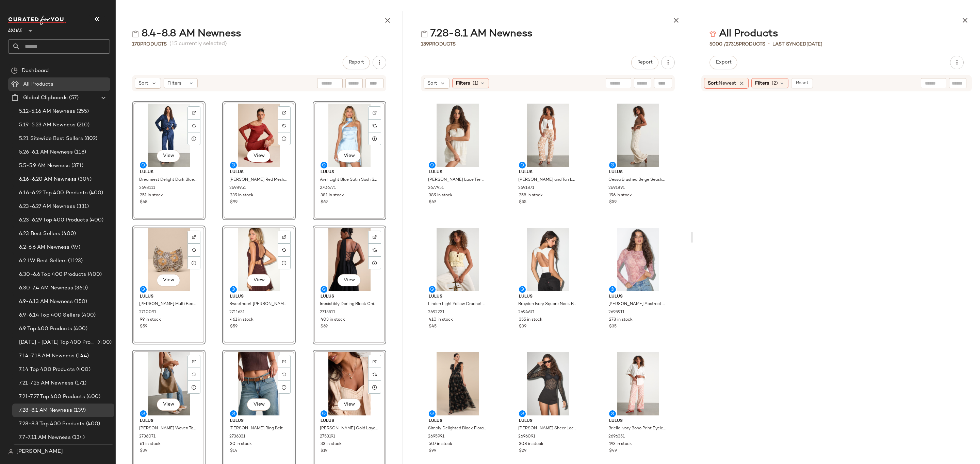 This screenshot has width=980, height=464. Describe the element at coordinates (79, 410) in the screenshot. I see `span: (139)` at that location.